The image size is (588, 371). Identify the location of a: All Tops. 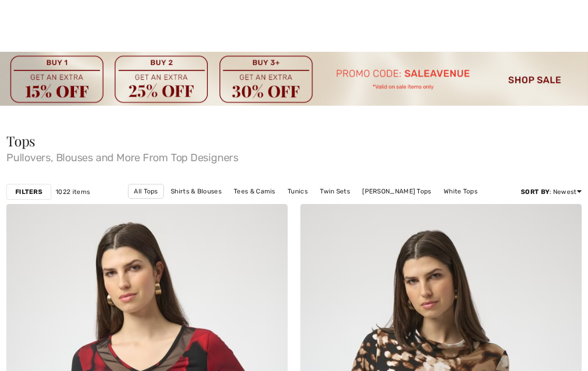
(146, 192).